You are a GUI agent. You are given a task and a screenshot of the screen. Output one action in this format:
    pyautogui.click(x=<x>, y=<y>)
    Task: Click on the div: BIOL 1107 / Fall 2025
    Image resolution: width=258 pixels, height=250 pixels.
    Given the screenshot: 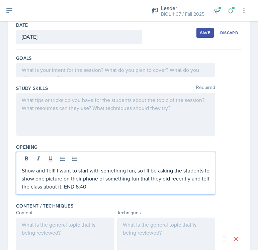 What is the action you would take?
    pyautogui.click(x=183, y=14)
    